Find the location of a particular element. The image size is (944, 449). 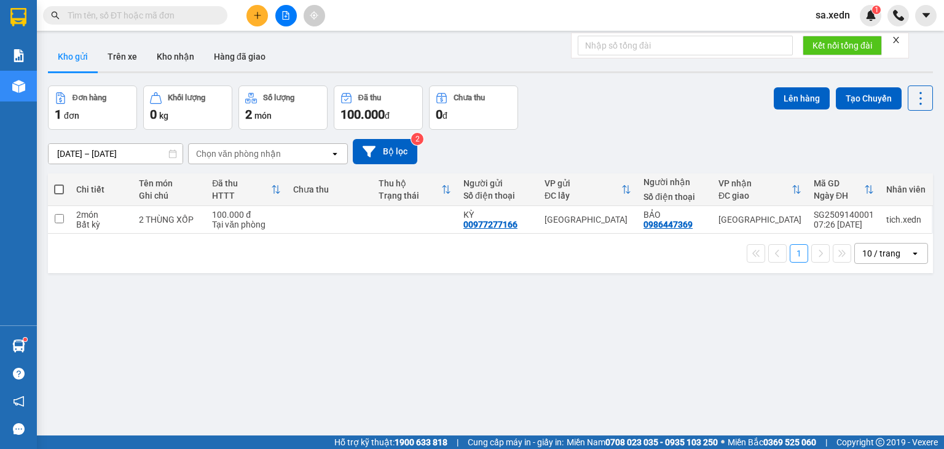

div: 100.000 đ is located at coordinates (246, 214).